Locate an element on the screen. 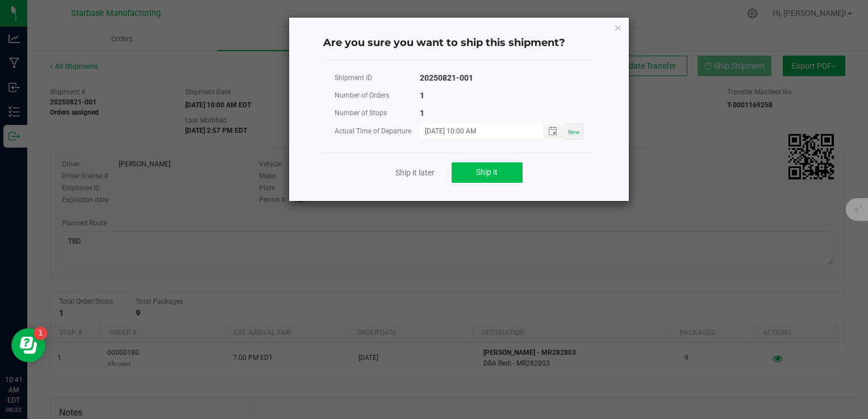 This screenshot has width=868, height=419. div: 20250821-001 is located at coordinates (447, 77).